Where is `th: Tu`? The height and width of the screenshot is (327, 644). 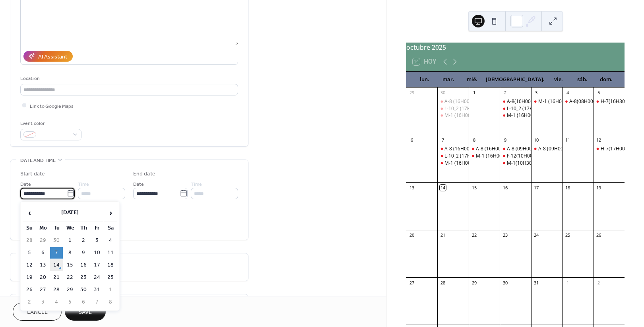 th: Tu is located at coordinates (56, 228).